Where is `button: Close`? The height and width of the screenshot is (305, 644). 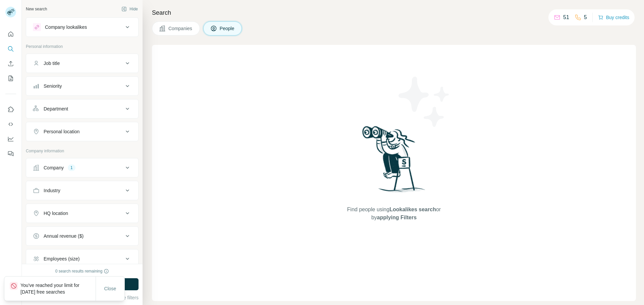
button: Close is located at coordinates (111, 288).